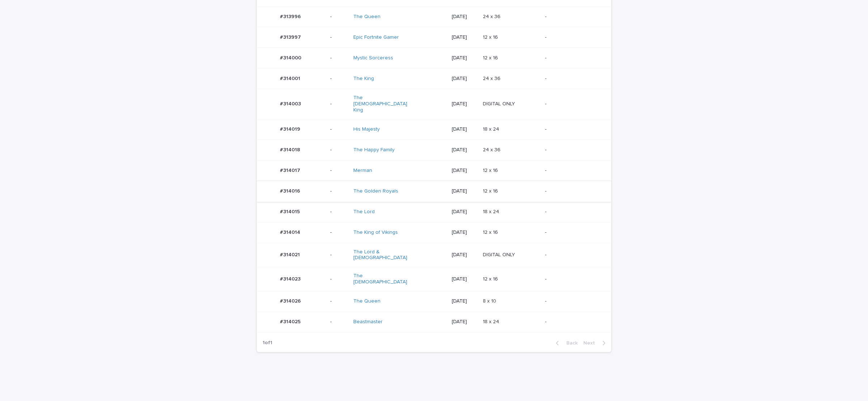 This screenshot has height=401, width=868. I want to click on p: #314015, so click(290, 211).